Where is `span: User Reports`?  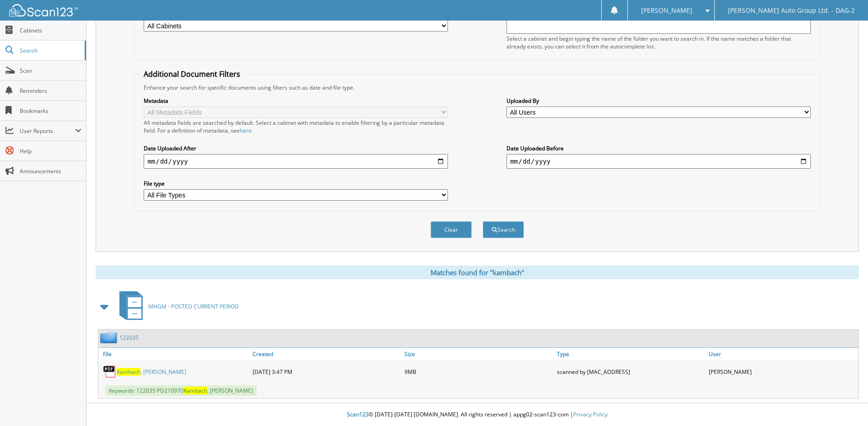 span: User Reports is located at coordinates (47, 131).